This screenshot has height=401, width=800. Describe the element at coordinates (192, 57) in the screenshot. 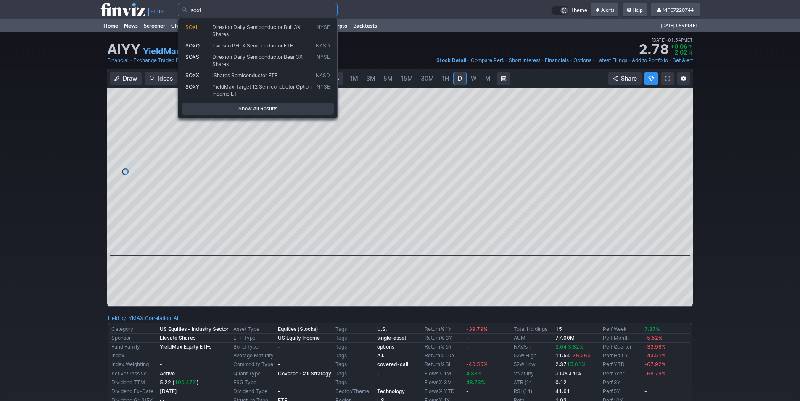

I see `span: SOXS` at that location.